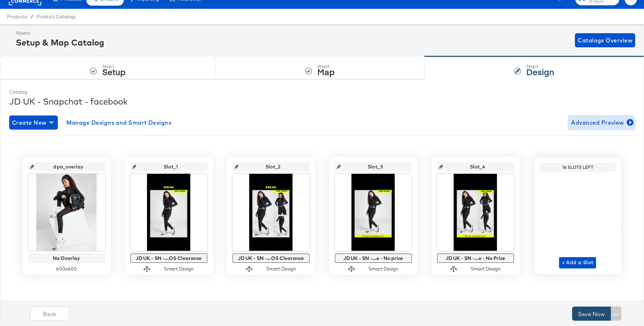 The image size is (644, 326). Describe the element at coordinates (373, 258) in the screenshot. I see `div: JD UK - SN -...e - No price` at that location.